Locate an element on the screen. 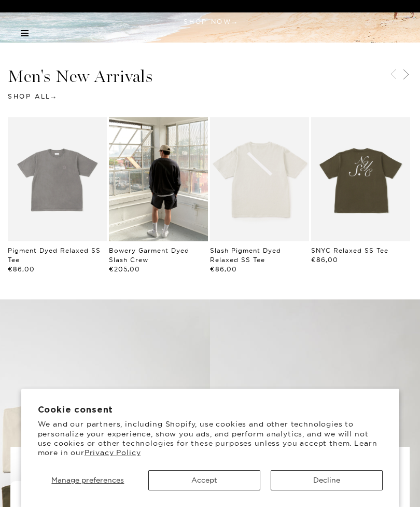 The width and height of the screenshot is (420, 507). button: Accept is located at coordinates (204, 480).